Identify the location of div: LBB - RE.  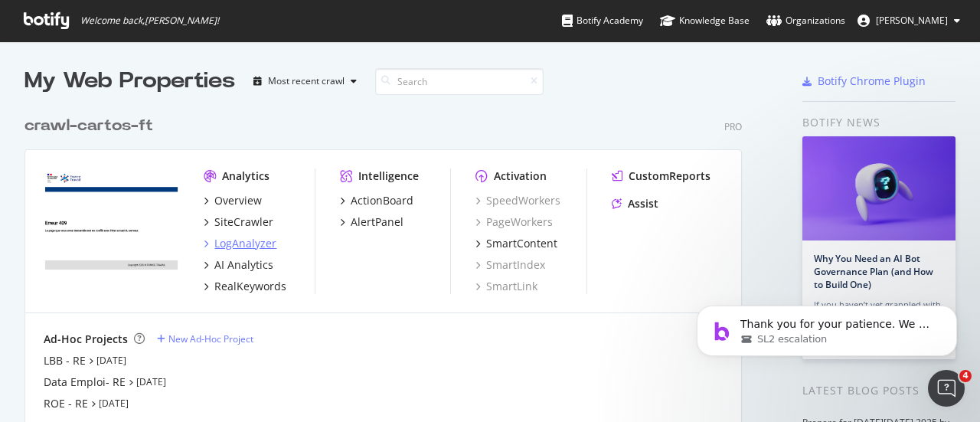
(65, 360).